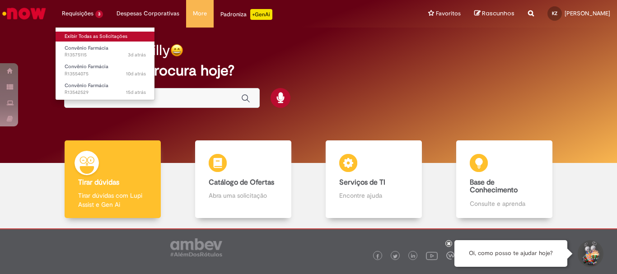 The image size is (617, 274). What do you see at coordinates (105, 70) in the screenshot?
I see `a: Aberto R13554075 : Convênio Farmácia` at bounding box center [105, 70].